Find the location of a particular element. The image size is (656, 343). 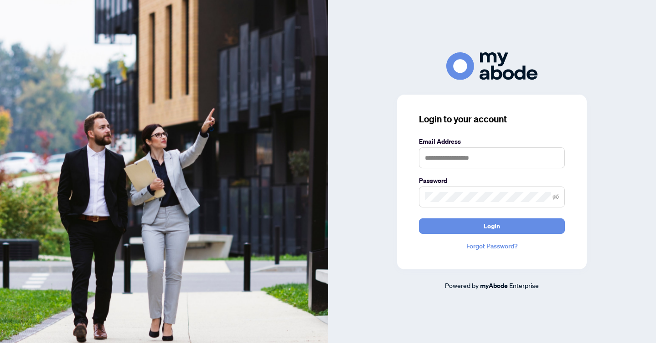

span: Powered by is located at coordinates (461, 286).